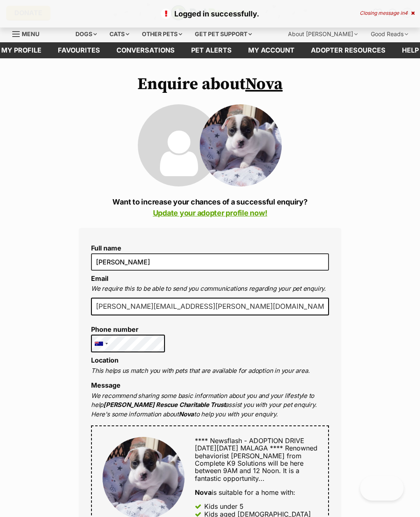 The height and width of the screenshot is (517, 420). Describe the element at coordinates (224, 506) in the screenshot. I see `div: Kids under 5` at that location.